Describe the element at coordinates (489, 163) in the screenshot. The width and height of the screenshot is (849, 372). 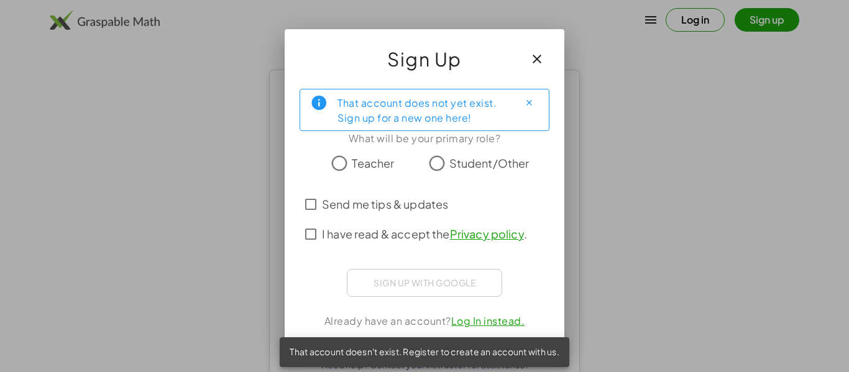
I see `span: Student/Other` at that location.